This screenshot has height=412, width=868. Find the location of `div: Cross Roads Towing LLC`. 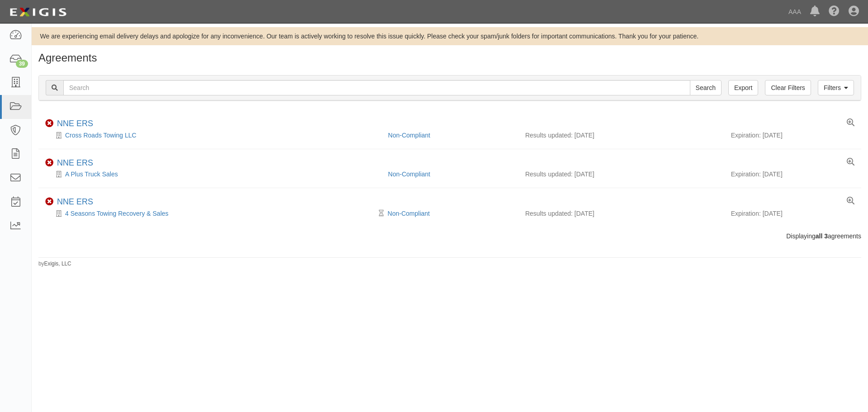

div: Cross Roads Towing LLC is located at coordinates (213, 135).